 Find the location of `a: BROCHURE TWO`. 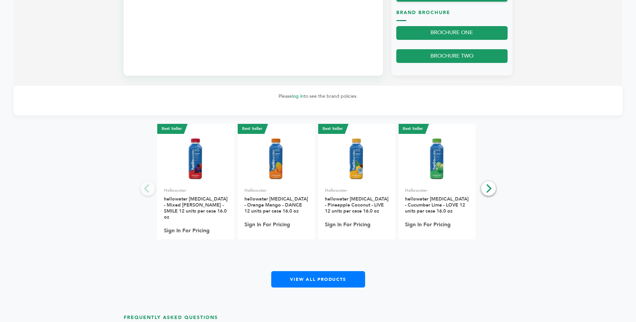

a: BROCHURE TWO is located at coordinates (452, 56).